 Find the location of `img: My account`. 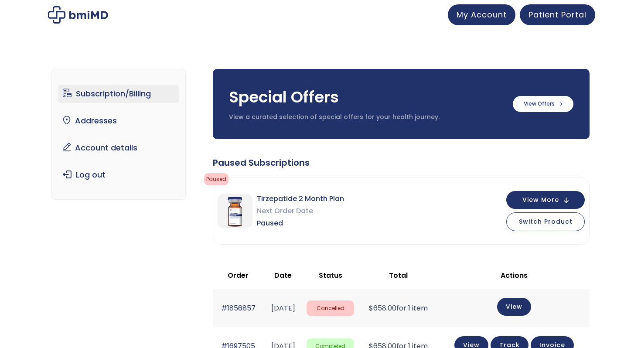

img: My account is located at coordinates (78, 15).